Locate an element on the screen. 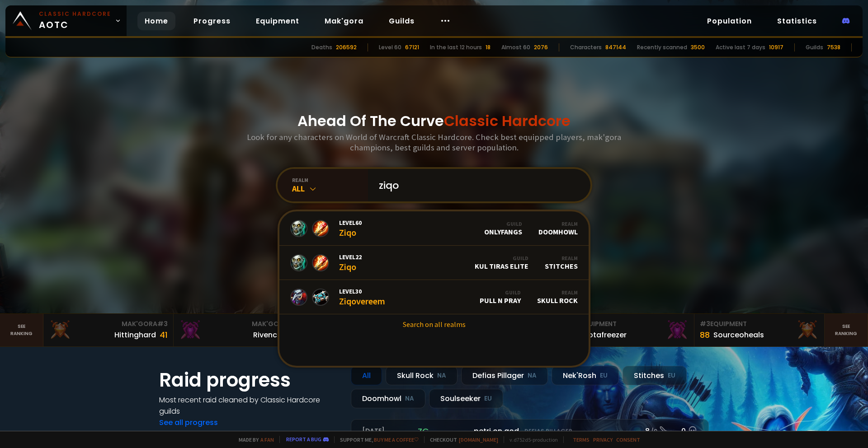  div: 7538 is located at coordinates (833, 48).